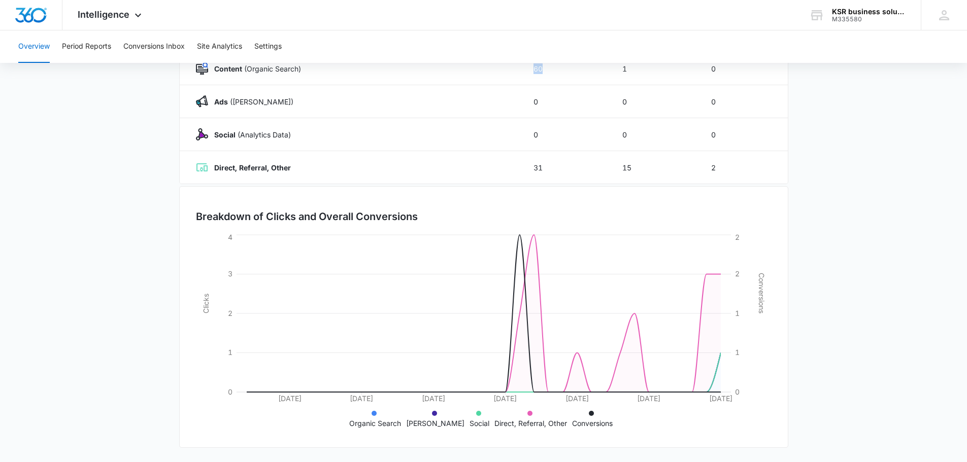  I want to click on button: Settings, so click(268, 47).